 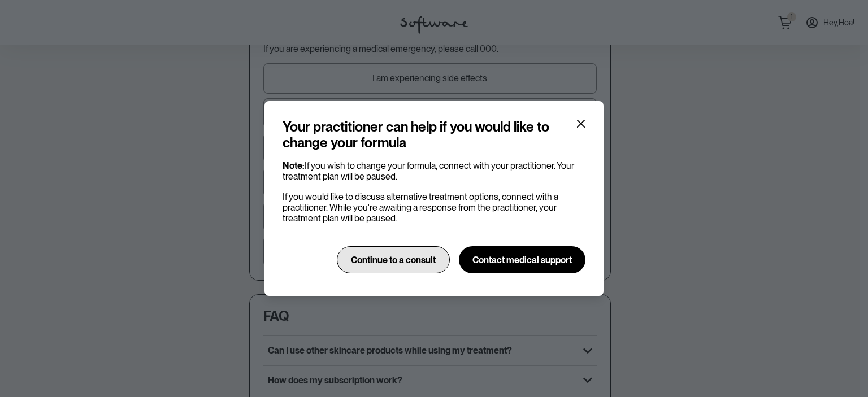 What do you see at coordinates (293, 166) in the screenshot?
I see `strong: Note:` at bounding box center [293, 166].